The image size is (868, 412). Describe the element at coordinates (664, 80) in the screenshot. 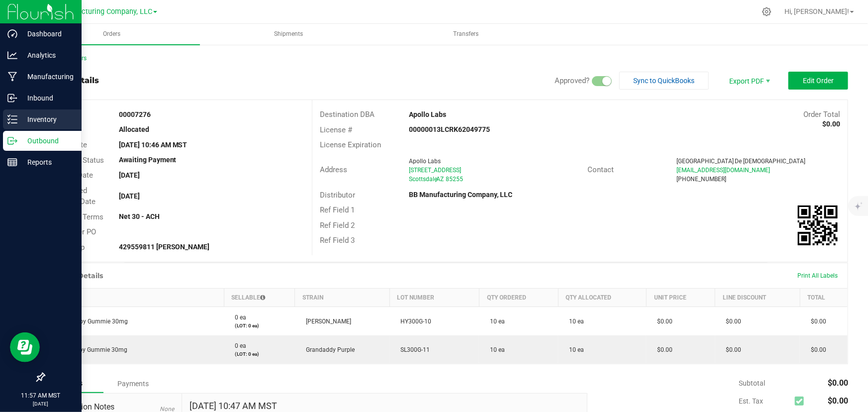

I see `span: Sync to QuickBooks` at that location.